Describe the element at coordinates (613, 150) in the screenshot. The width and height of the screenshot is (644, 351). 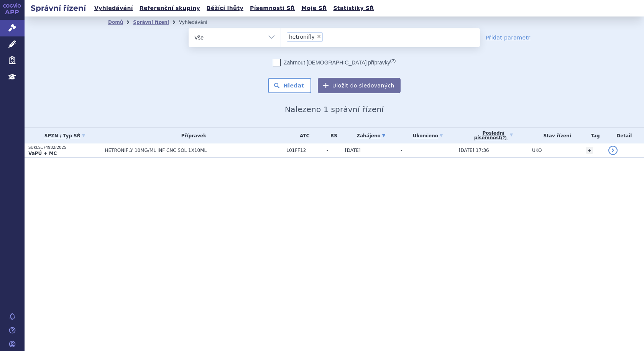
I see `a: detail` at that location.